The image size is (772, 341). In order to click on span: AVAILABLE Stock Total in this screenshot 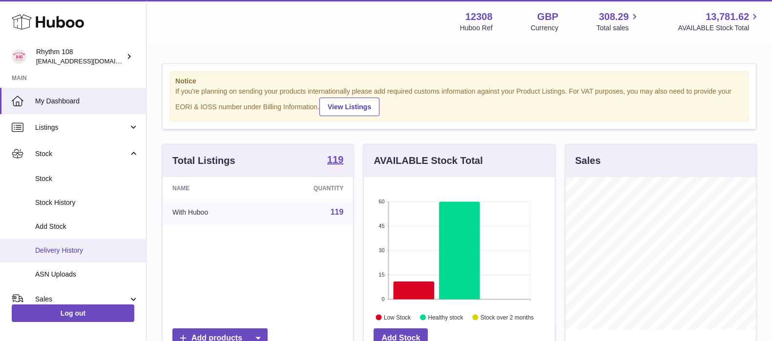, I will do `click(719, 28)`.